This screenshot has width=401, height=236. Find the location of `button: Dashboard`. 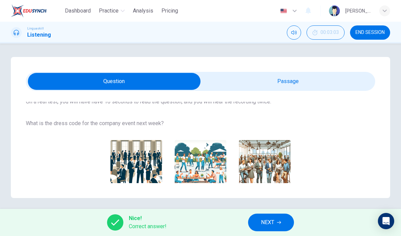

button: Dashboard is located at coordinates (78, 11).